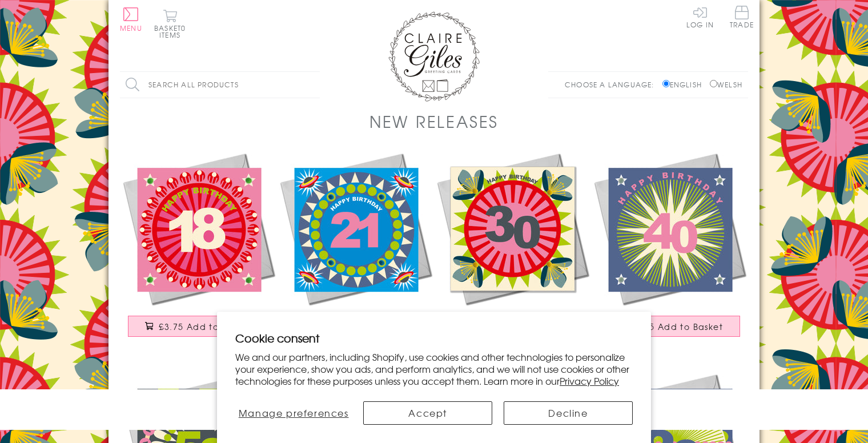 The height and width of the screenshot is (443, 868). Describe the element at coordinates (726, 85) in the screenshot. I see `label: Welsh` at that location.